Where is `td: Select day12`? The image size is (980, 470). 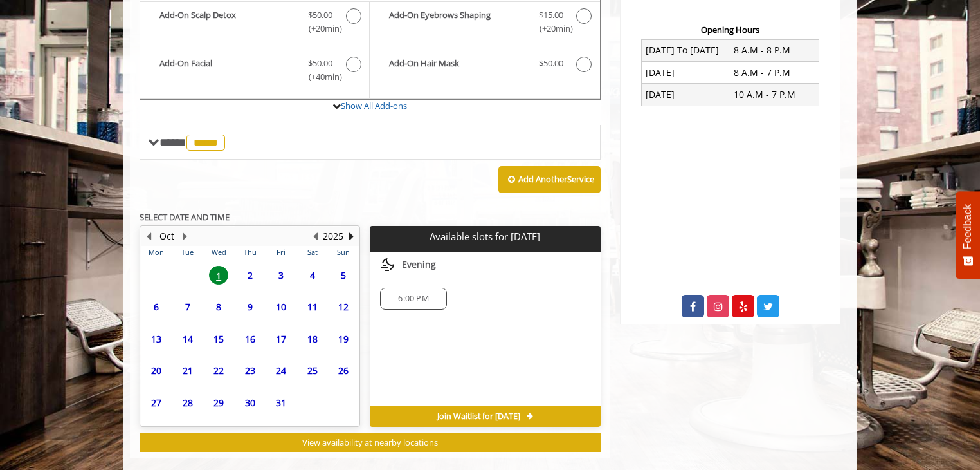 td: Select day12 is located at coordinates (343, 307).